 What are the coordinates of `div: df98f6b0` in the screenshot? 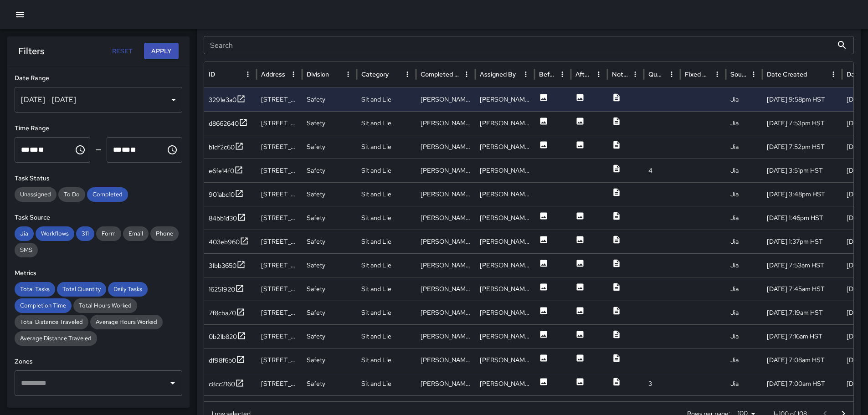 It's located at (223, 360).